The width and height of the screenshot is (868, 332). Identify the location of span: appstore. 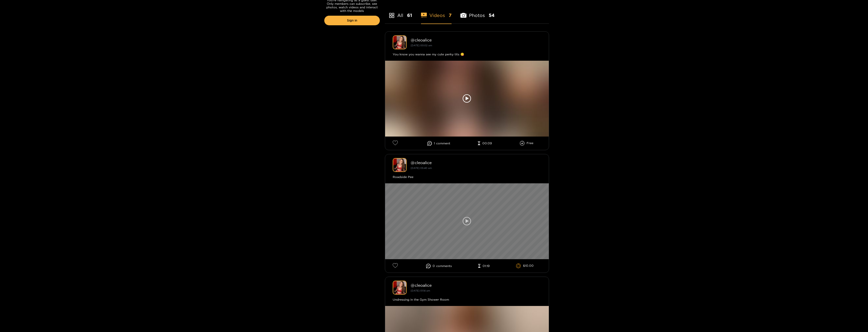
(392, 15).